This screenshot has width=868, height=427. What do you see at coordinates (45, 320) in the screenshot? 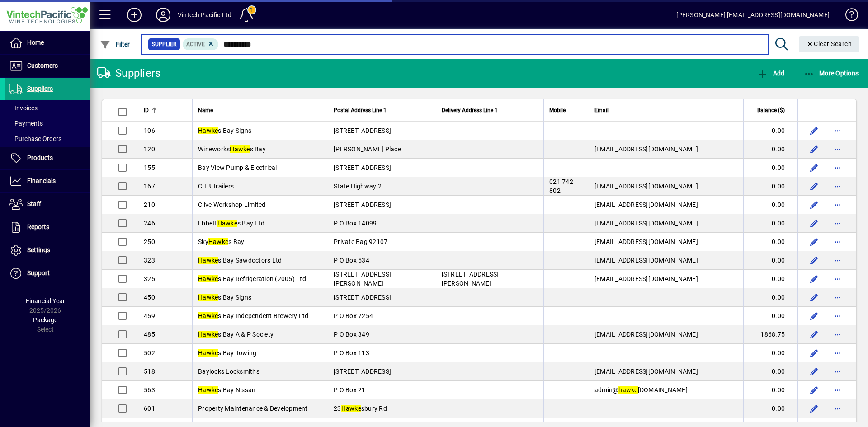
I see `span: Package` at bounding box center [45, 320].